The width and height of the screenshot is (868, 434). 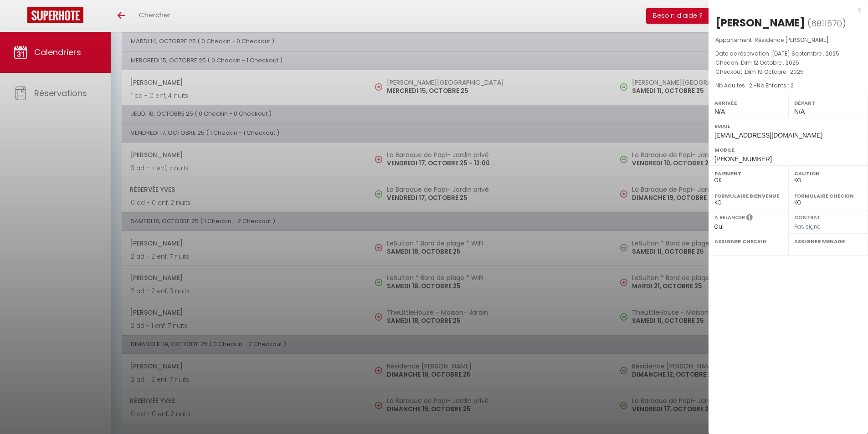 I want to click on i: Sélectionner OUI si vous souhaiter envoyer les séquences de messages post-checkout, so click(x=749, y=219).